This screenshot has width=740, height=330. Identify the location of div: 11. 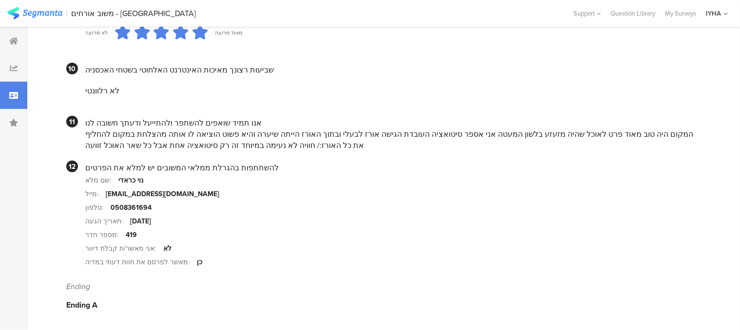
(72, 122).